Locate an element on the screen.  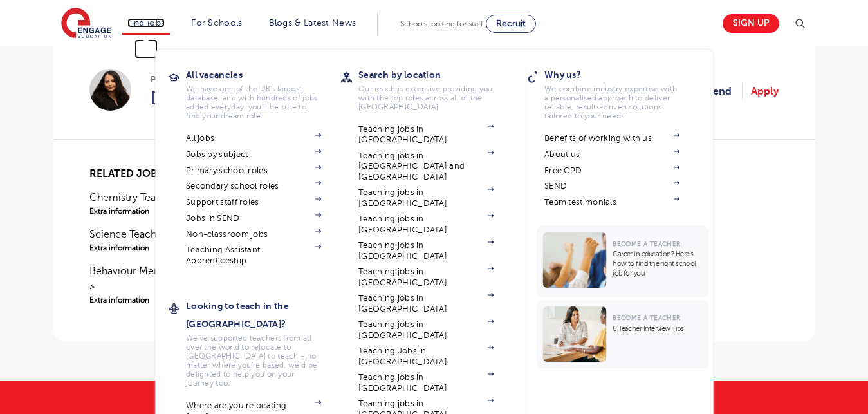
a: Why us?We combine industry expertise with a personalised approach to deliver reliable, results-dr... is located at coordinates (622, 92).